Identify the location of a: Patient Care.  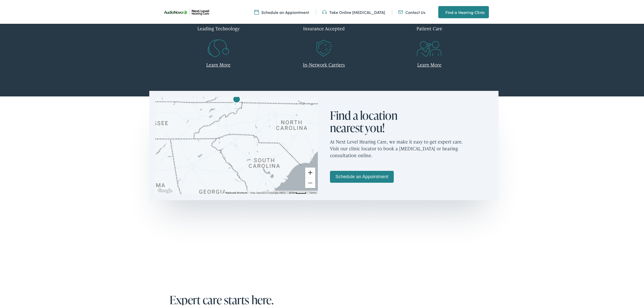
(429, 35).